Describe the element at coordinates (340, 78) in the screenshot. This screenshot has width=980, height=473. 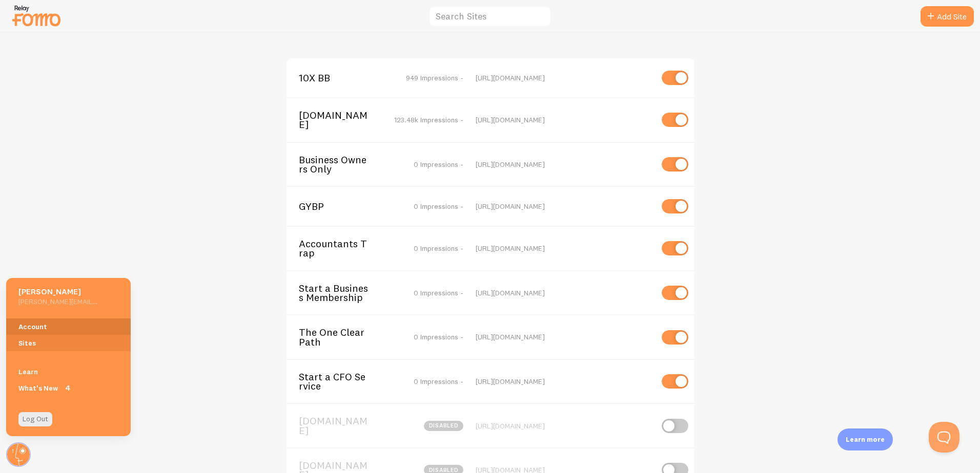
I see `span: 10X BB` at that location.